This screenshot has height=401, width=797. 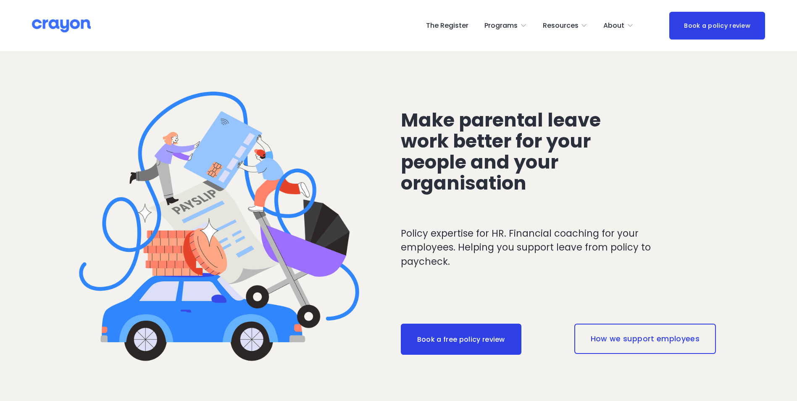 What do you see at coordinates (717, 25) in the screenshot?
I see `a: Book a policy review` at bounding box center [717, 25].